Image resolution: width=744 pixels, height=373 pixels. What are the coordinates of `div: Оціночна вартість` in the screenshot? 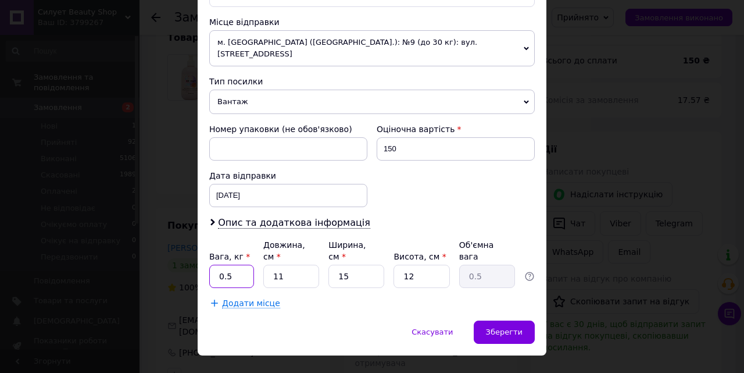 It's located at (456, 129).